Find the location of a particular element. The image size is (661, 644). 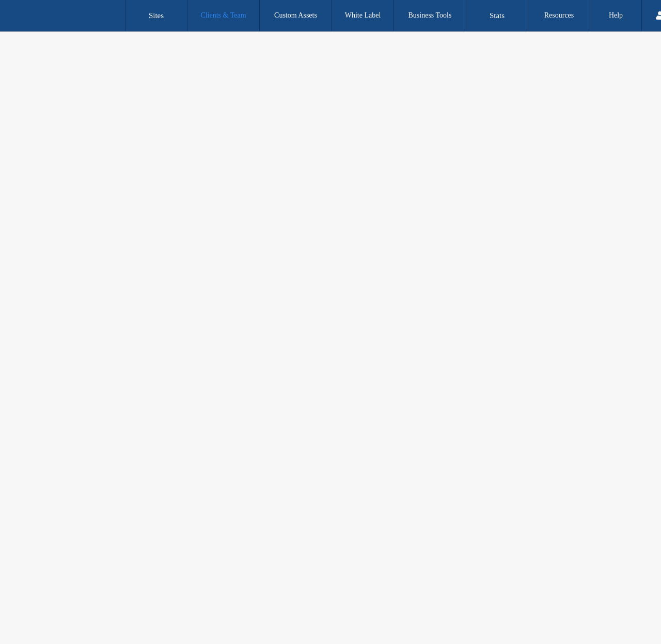

label: Stats is located at coordinates (497, 16).